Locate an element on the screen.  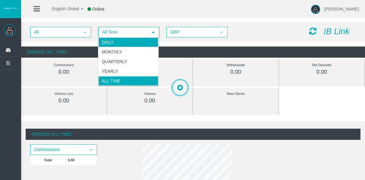
span: Commissions is located at coordinates (58, 149).